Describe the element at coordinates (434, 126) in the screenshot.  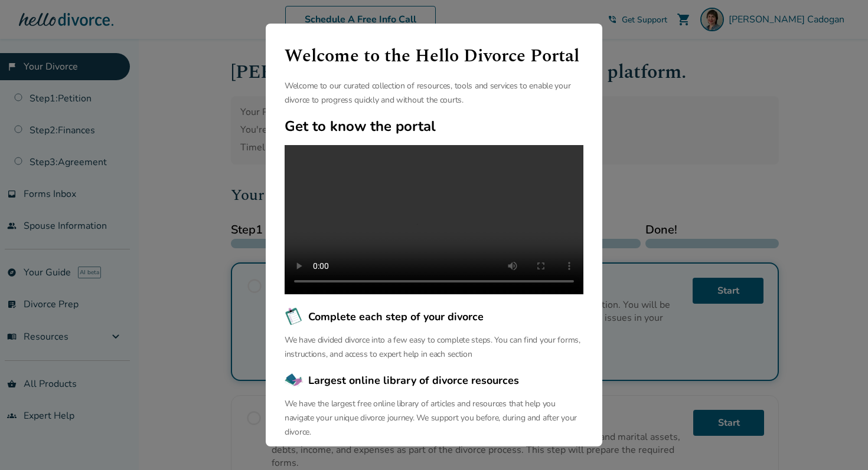
I see `h2: Get to know the portal` at that location.